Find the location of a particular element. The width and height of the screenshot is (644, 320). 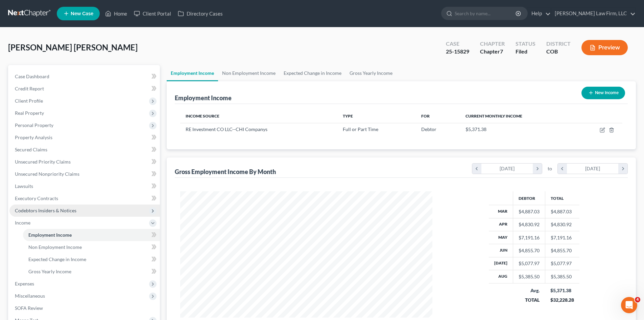

span: Case Dashboard is located at coordinates (32, 76).